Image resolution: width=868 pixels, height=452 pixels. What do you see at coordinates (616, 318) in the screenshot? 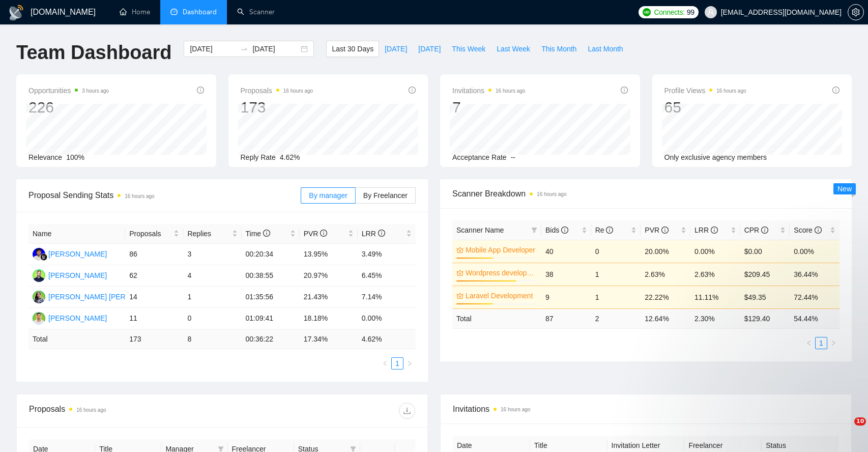
I see `td: 2` at bounding box center [616, 318].